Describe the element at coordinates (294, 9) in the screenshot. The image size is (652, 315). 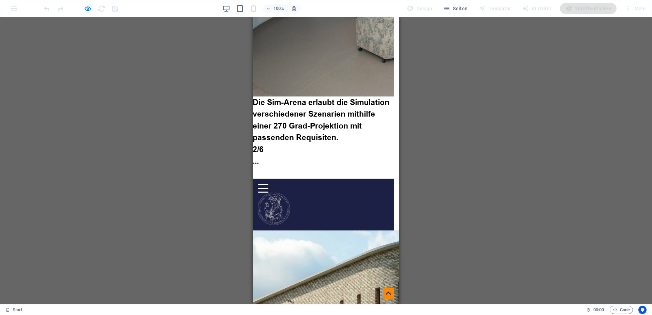
I see `i: Bei Größenänderung Zoomstufe automatisch an das gewählte Gerät anpassen.` at that location.